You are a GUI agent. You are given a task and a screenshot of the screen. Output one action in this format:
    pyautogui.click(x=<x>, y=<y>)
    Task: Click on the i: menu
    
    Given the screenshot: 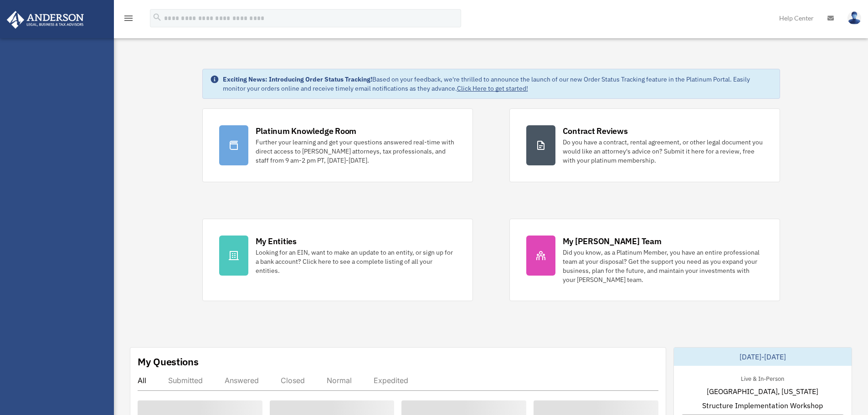 What is the action you would take?
    pyautogui.click(x=129, y=18)
    